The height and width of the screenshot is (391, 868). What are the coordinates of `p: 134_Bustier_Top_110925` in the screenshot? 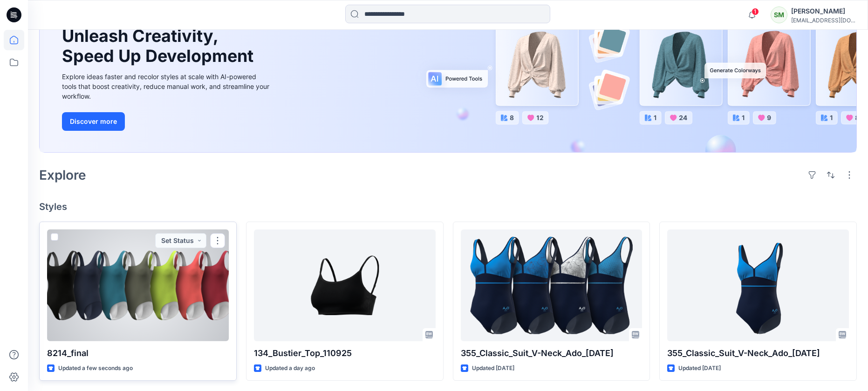 It's located at (345, 353).